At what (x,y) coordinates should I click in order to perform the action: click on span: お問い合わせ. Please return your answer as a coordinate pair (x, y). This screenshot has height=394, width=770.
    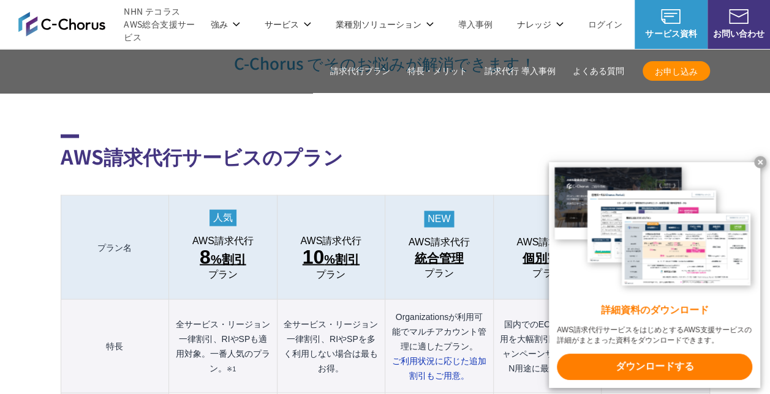
    Looking at the image, I should click on (739, 33).